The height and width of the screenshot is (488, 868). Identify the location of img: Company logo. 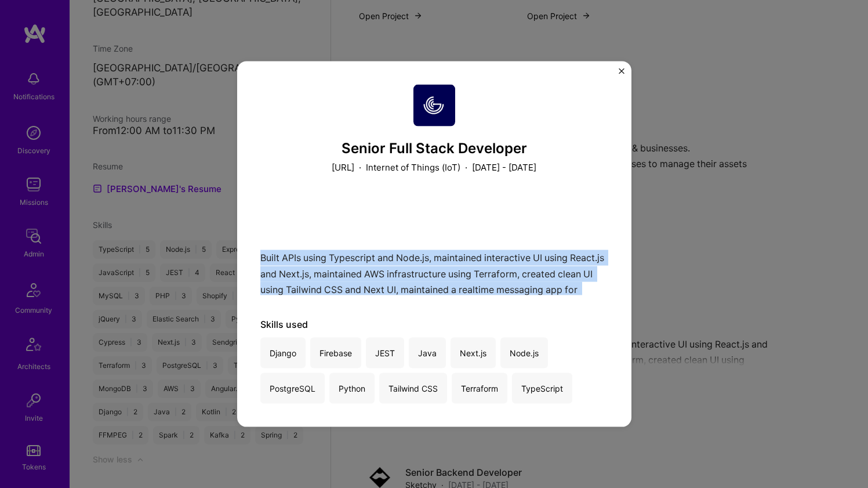
(434, 105).